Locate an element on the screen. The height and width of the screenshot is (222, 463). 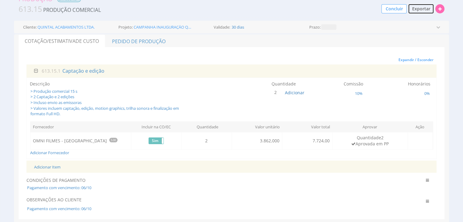
span: 613.15.1 is located at coordinates (51, 71).